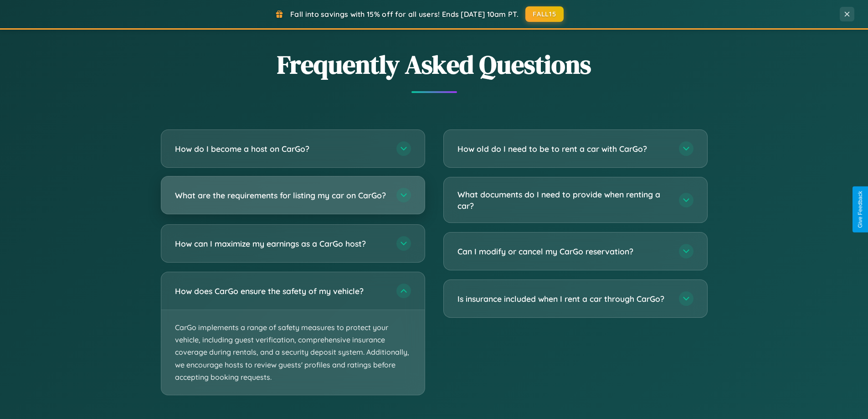  I want to click on h3: What documents do I need to provide when renting a car?, so click(564, 199).